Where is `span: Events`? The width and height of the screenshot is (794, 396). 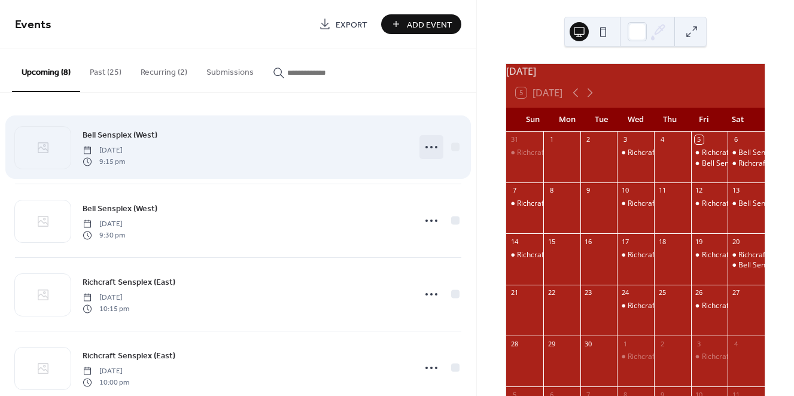
span: Events is located at coordinates (33, 25).